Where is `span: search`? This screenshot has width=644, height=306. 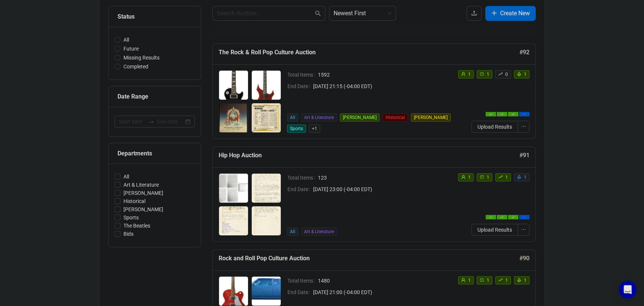
span: search is located at coordinates (318, 14).